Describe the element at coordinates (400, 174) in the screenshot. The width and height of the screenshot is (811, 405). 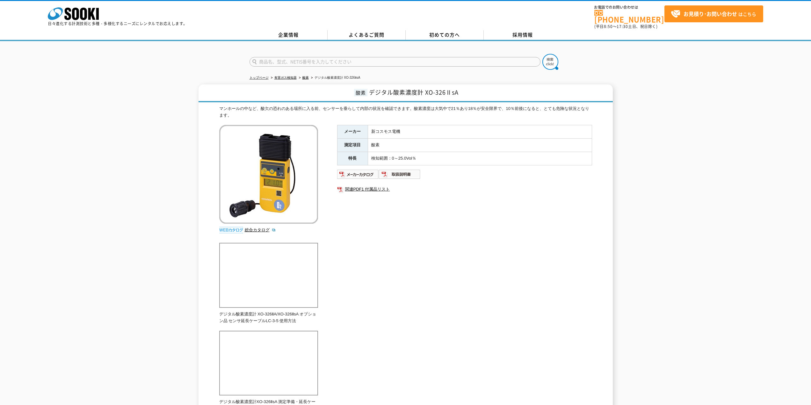
I see `img: 取扱説明書` at that location.